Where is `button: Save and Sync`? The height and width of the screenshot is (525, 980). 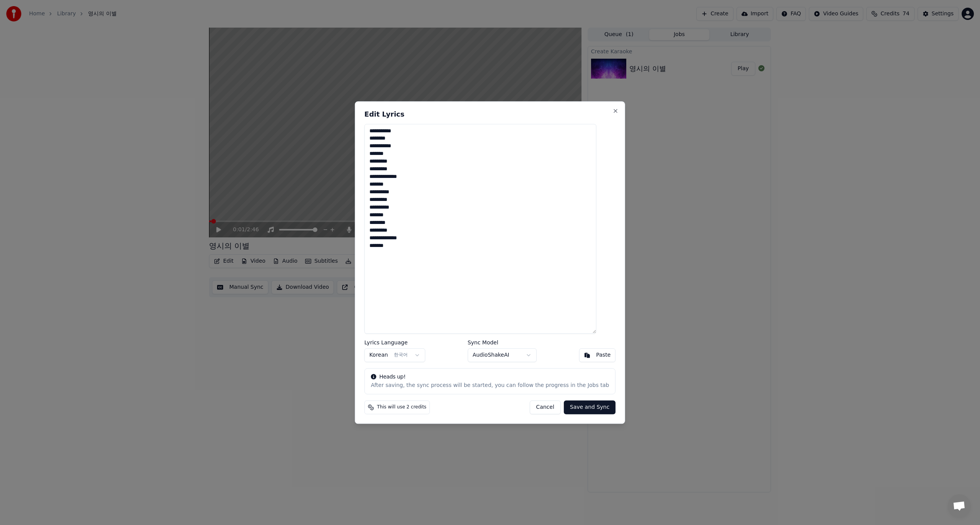
button: Save and Sync is located at coordinates (590, 407).